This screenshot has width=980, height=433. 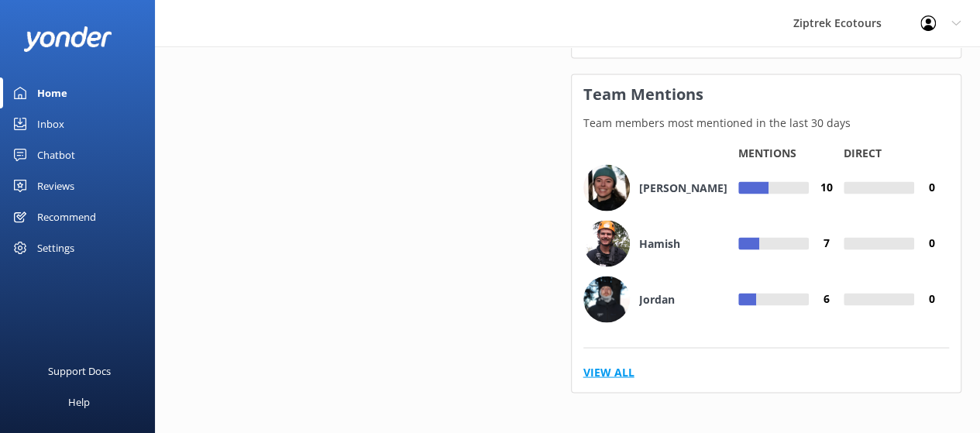 I want to click on div: Help, so click(x=79, y=402).